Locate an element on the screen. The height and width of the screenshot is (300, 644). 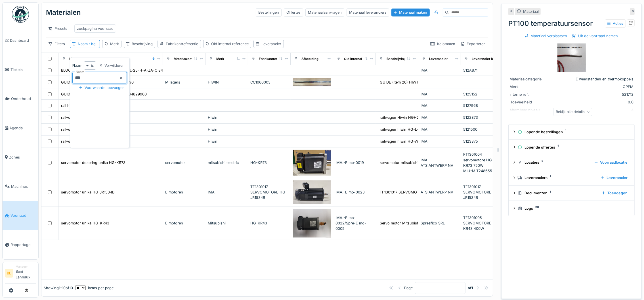
div: railwagen hiwin HG-W-15-C-C-ZA-C is located at coordinates (92, 141).